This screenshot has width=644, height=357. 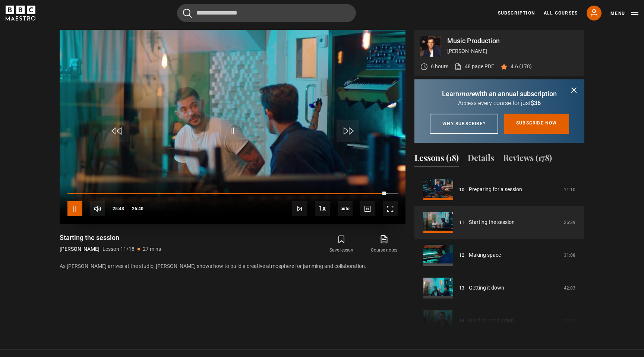 What do you see at coordinates (439, 66) in the screenshot?
I see `p: 6 hours` at bounding box center [439, 66].